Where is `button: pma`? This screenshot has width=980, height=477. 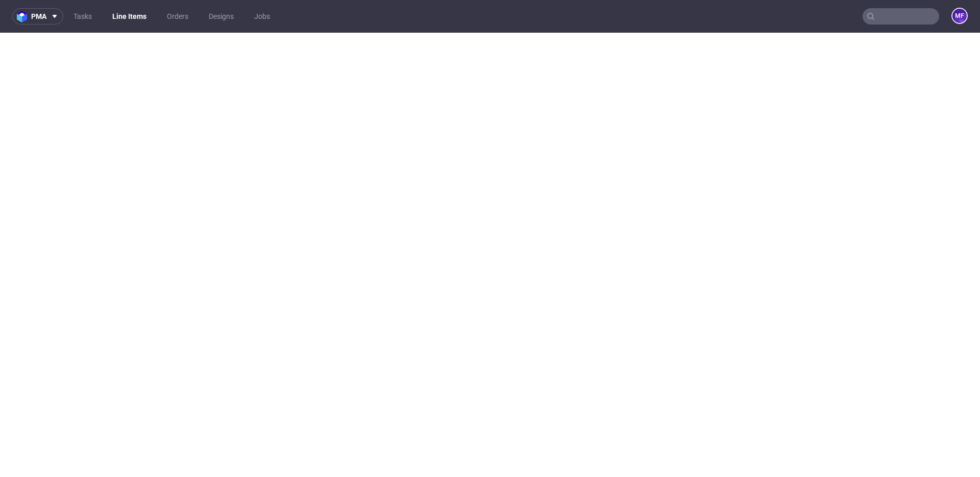
button: pma is located at coordinates (38, 17).